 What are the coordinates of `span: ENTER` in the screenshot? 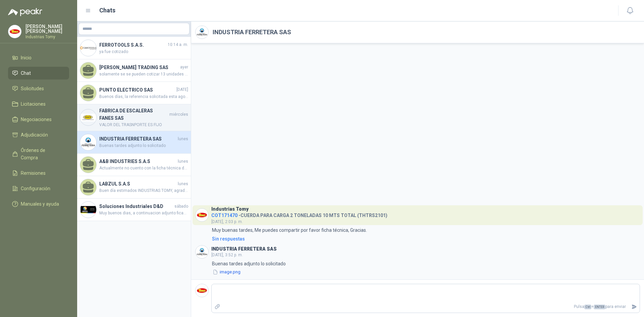 It's located at (599, 307).